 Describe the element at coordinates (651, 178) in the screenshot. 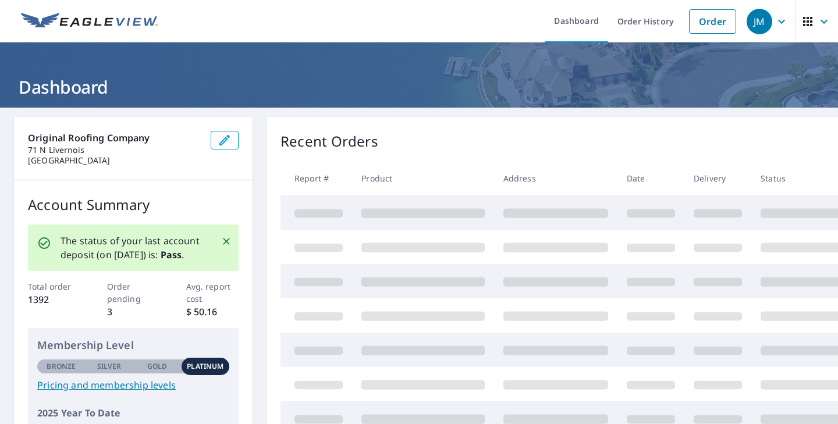

I see `th: Date` at that location.